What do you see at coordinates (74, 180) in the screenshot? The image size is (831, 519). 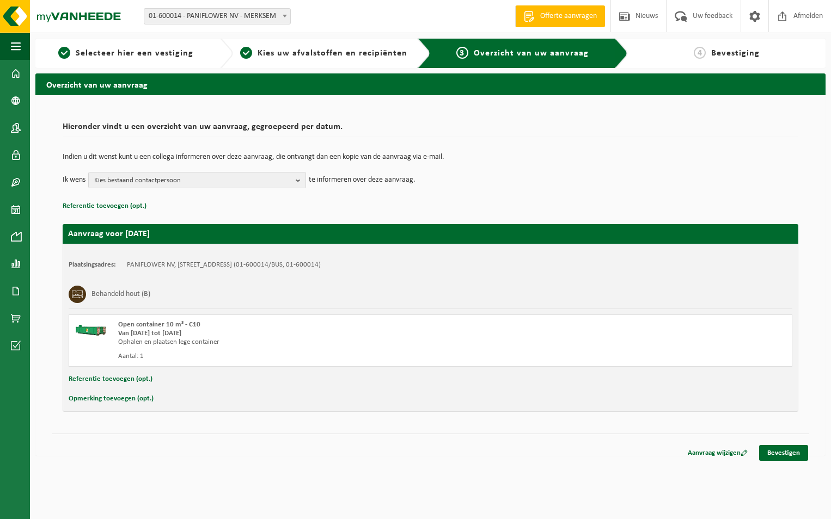 I see `p: Ik wens` at bounding box center [74, 180].